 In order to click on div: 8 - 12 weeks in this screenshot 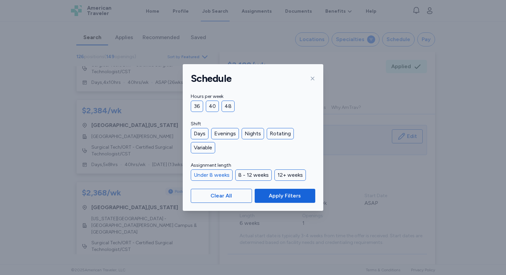, I will do `click(253, 175)`.